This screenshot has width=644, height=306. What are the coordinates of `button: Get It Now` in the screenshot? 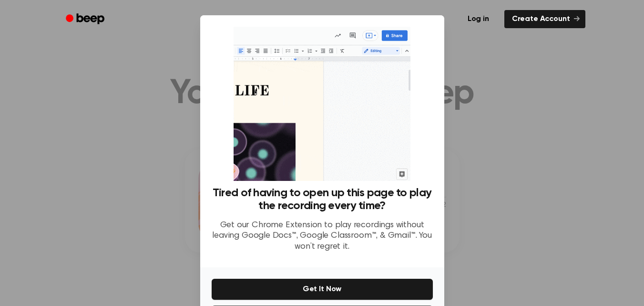 It's located at (322, 289).